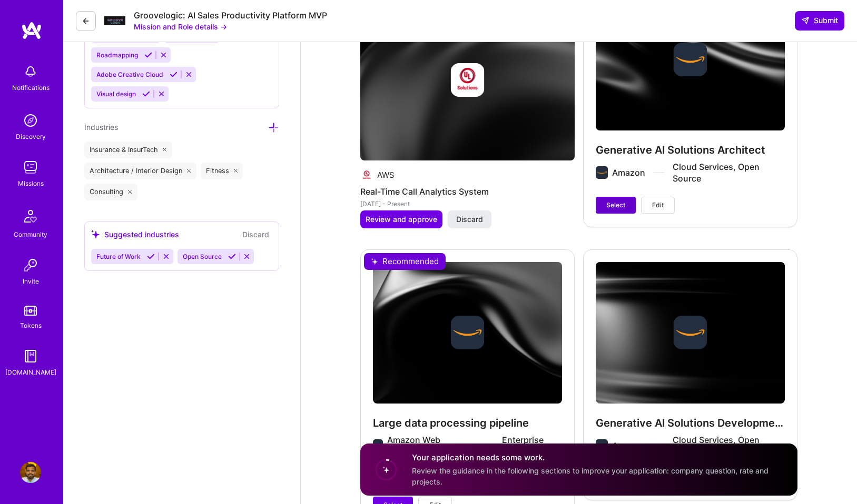 The height and width of the screenshot is (504, 857). What do you see at coordinates (135, 234) in the screenshot?
I see `div: Suggested industries` at bounding box center [135, 234].